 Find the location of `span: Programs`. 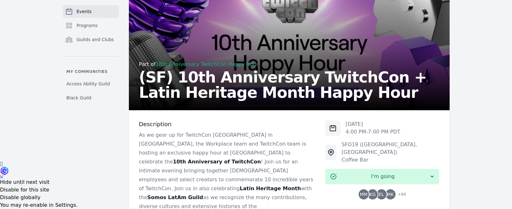

span: Programs is located at coordinates (87, 25).